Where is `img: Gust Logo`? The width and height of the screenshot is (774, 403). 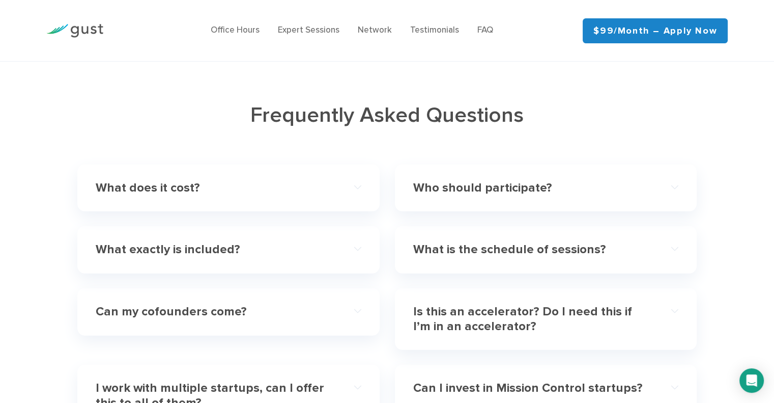 img: Gust Logo is located at coordinates (75, 31).